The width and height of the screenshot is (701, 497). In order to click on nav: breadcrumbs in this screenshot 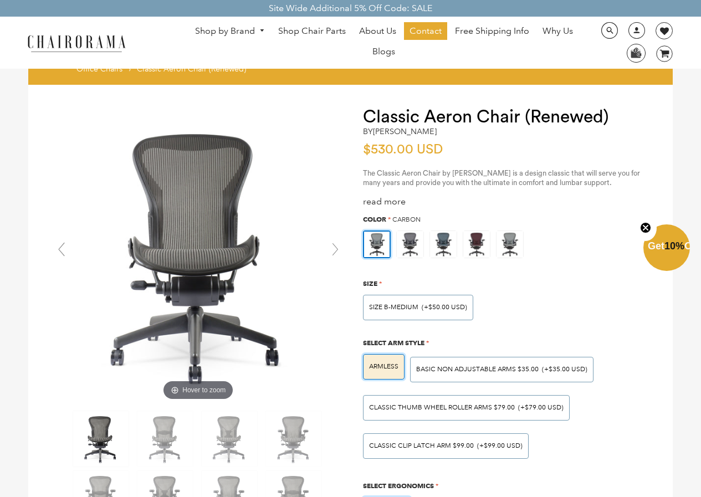, I will do `click(163, 71)`.